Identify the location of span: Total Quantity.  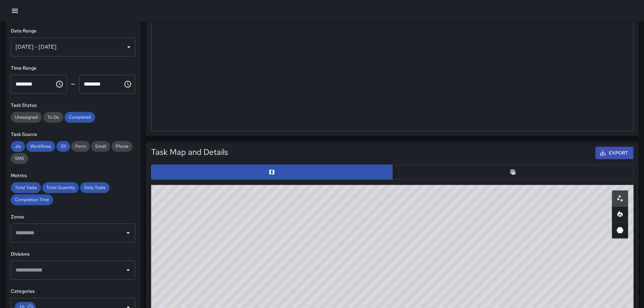
(61, 188).